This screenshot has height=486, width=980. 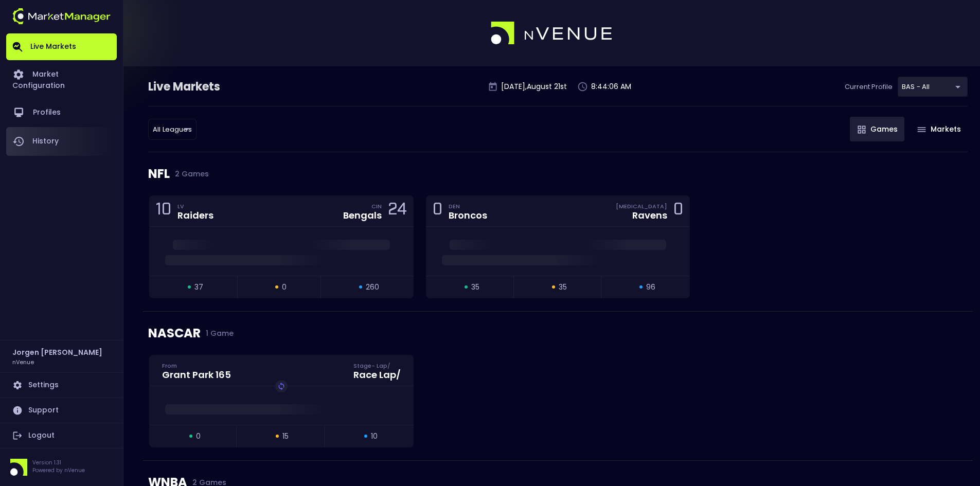 What do you see at coordinates (198, 287) in the screenshot?
I see `span: 37` at bounding box center [198, 287].